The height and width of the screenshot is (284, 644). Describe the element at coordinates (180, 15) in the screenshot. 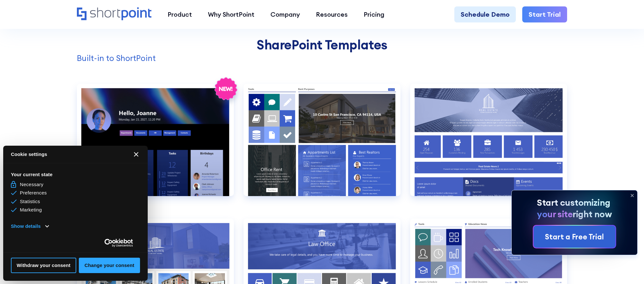

I see `div: Product` at that location.